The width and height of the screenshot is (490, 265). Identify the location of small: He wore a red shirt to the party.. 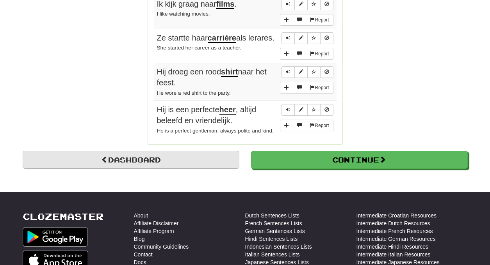
(194, 93).